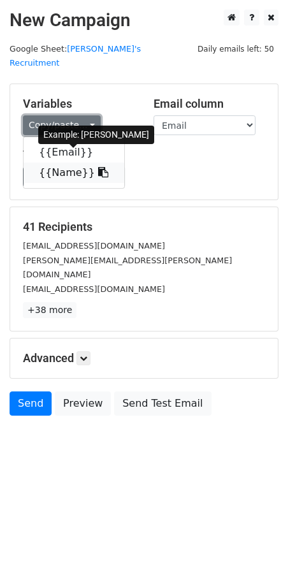  I want to click on h2: New Campaign, so click(144, 20).